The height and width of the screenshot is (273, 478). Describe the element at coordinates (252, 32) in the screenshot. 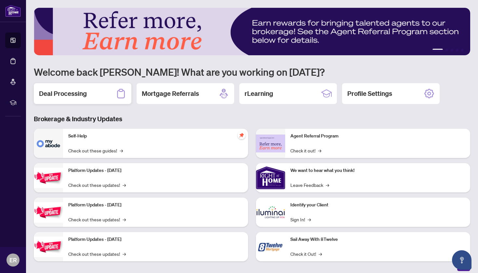

I see `img: Slide 0` at that location.